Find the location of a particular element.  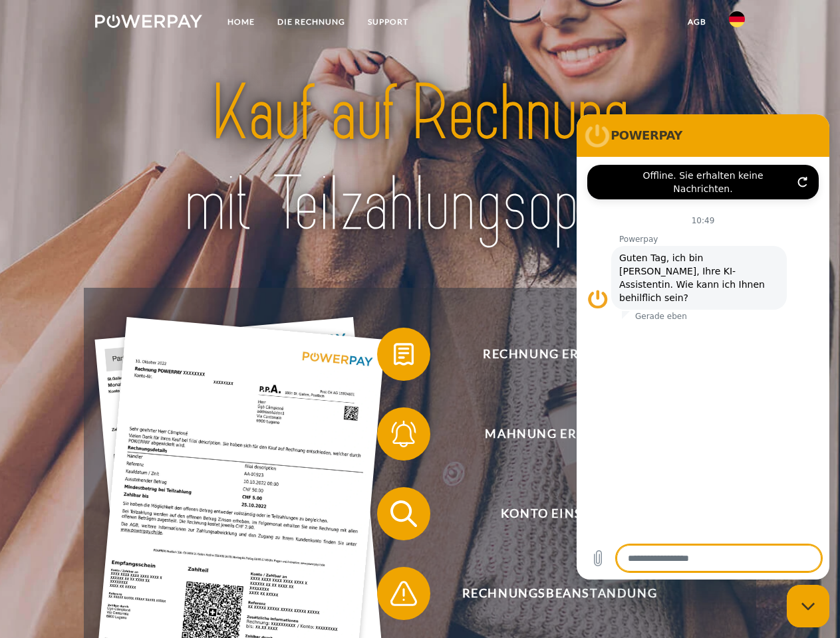

a: Mahnung erhalten? is located at coordinates (550, 434).